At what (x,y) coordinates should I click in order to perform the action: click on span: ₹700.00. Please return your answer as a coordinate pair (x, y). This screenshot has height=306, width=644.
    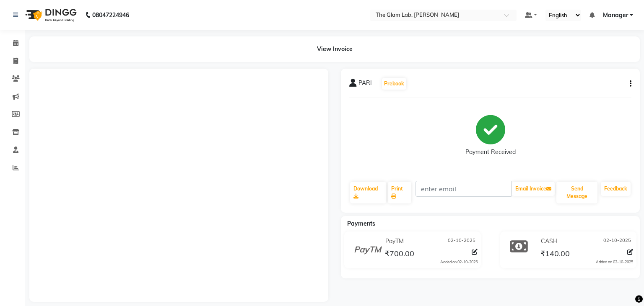
    Looking at the image, I should click on (400, 254).